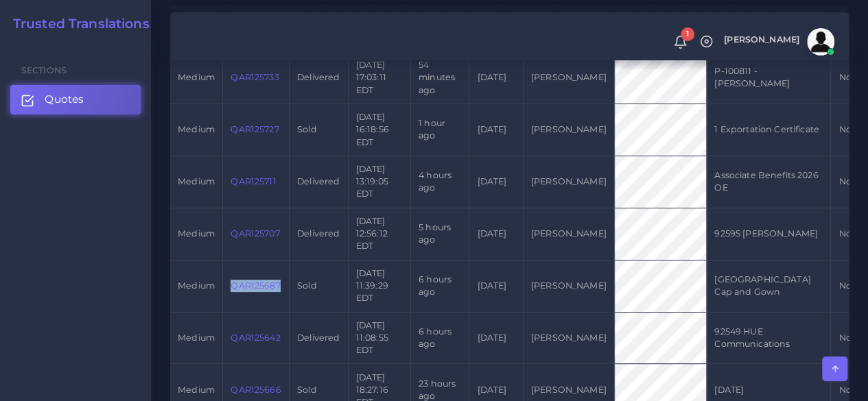 Image resolution: width=868 pixels, height=401 pixels. What do you see at coordinates (253, 181) in the screenshot?
I see `a: QAR125711` at bounding box center [253, 181].